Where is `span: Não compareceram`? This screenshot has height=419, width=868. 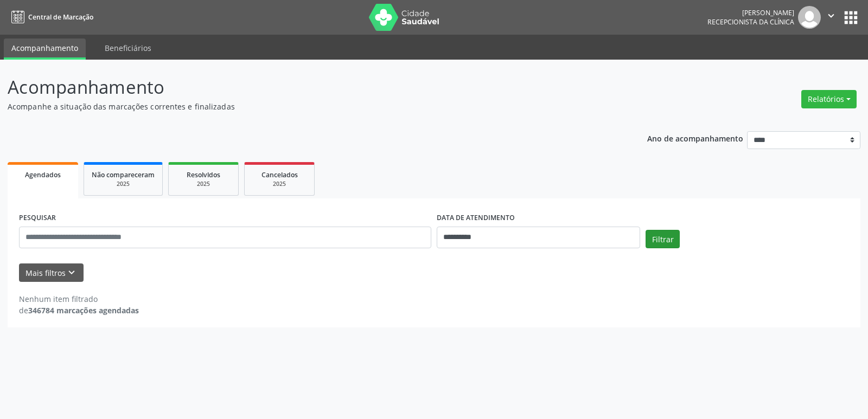 span: Não compareceram is located at coordinates (123, 175).